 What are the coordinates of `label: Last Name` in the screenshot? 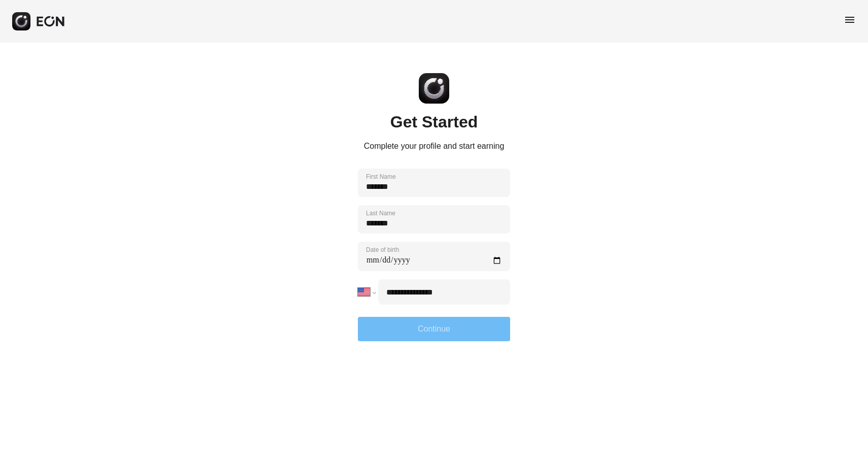 It's located at (381, 213).